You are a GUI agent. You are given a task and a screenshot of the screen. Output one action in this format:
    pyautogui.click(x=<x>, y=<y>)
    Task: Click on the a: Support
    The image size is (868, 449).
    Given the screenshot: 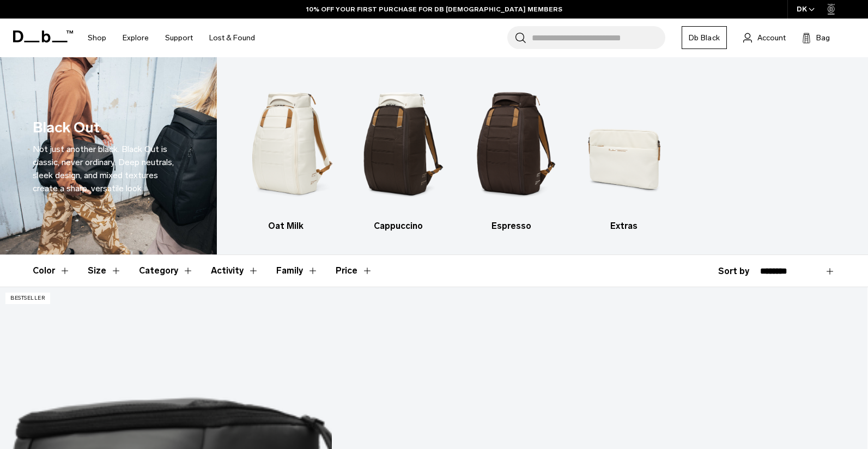 What is the action you would take?
    pyautogui.click(x=179, y=38)
    